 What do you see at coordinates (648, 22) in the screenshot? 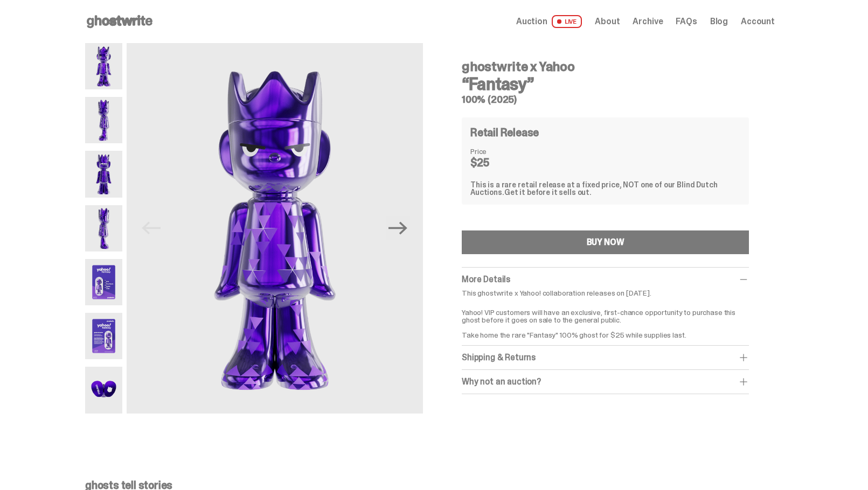
I see `a: Archive` at bounding box center [648, 22].